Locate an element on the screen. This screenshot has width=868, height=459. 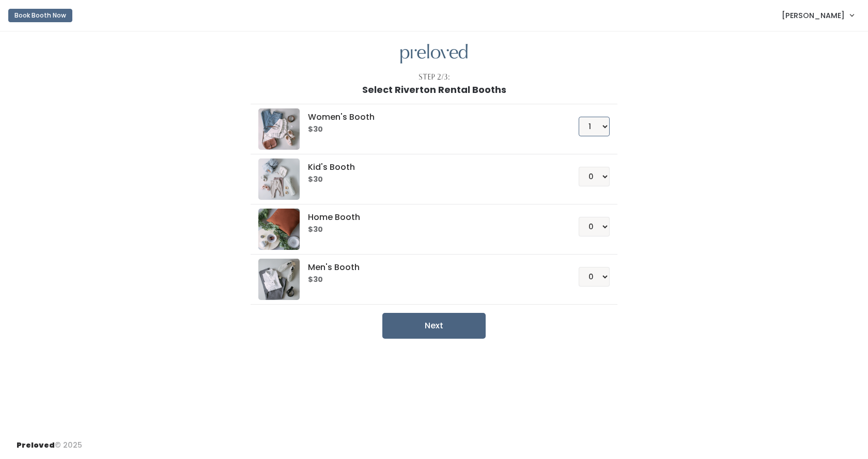
h5: Home Booth is located at coordinates (430, 217).